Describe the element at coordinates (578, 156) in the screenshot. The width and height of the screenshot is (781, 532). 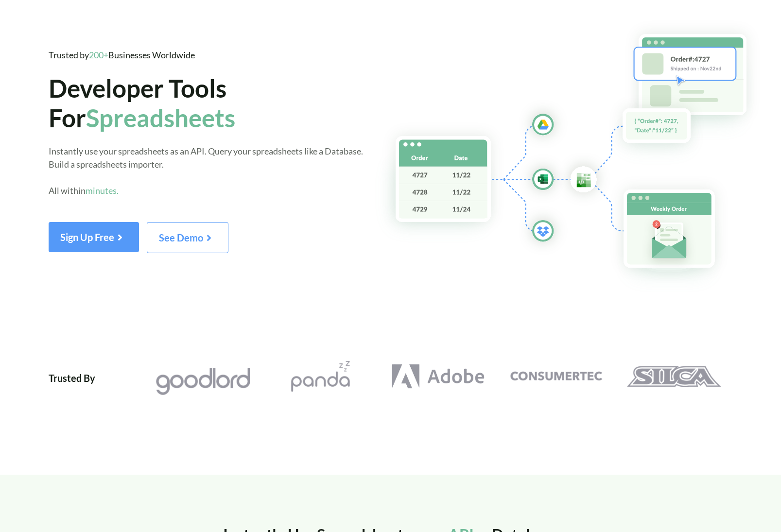
I see `img: Hero Spreadsheet Flow` at that location.